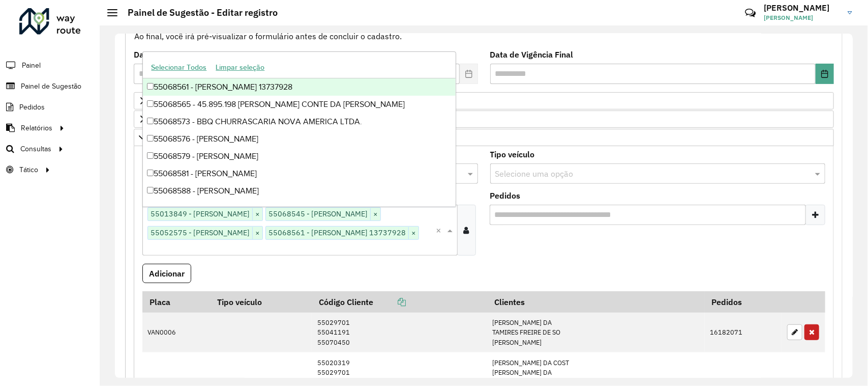 This screenshot has width=868, height=386. Describe the element at coordinates (440, 230) in the screenshot. I see `span: Clear all` at that location.